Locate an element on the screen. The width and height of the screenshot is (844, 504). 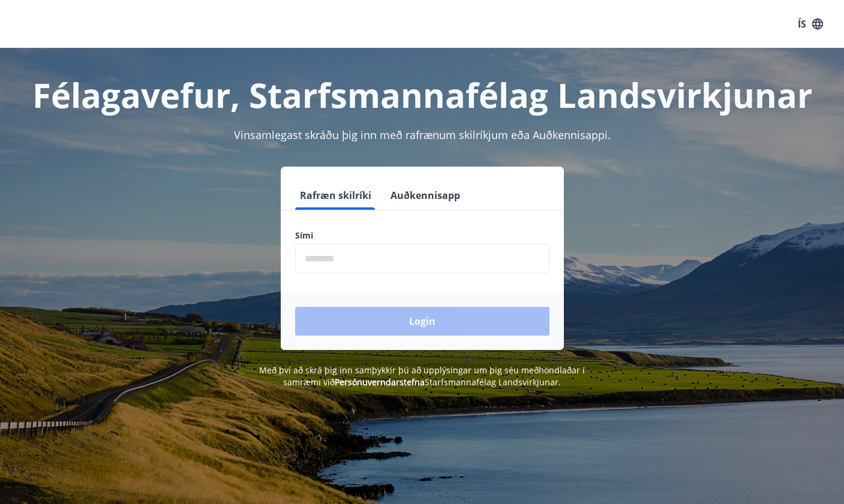
button: Rafræn skilríki is located at coordinates (336, 196).